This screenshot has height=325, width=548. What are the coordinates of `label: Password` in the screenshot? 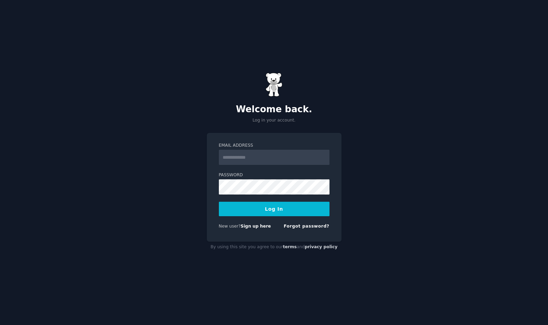 It's located at (274, 175).